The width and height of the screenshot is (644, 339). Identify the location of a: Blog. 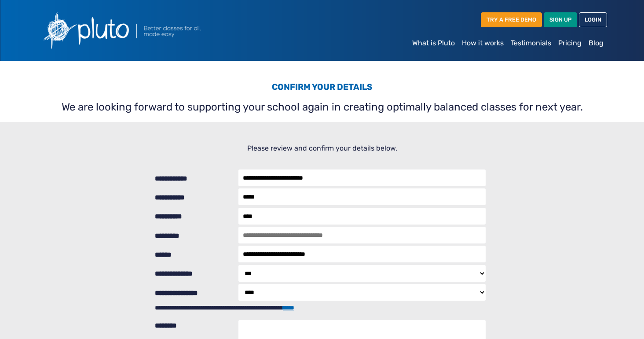
(596, 43).